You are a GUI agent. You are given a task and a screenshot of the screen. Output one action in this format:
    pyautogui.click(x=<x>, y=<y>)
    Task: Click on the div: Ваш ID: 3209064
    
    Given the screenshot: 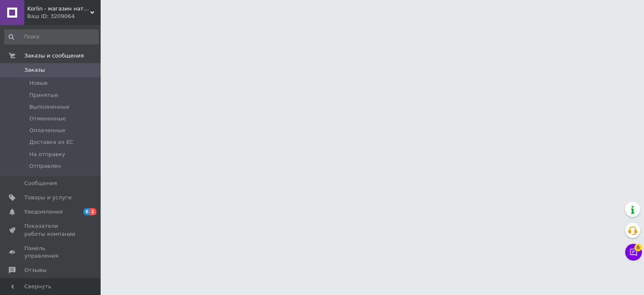 What is the action you would take?
    pyautogui.click(x=64, y=16)
    